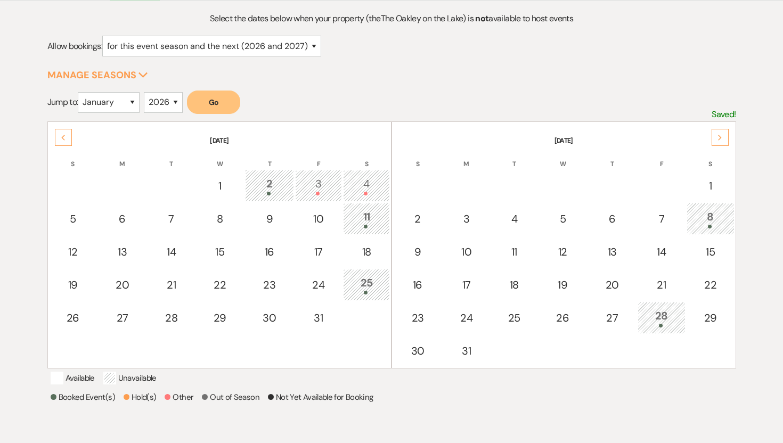  Describe the element at coordinates (140, 397) in the screenshot. I see `p: Hold(s)` at that location.